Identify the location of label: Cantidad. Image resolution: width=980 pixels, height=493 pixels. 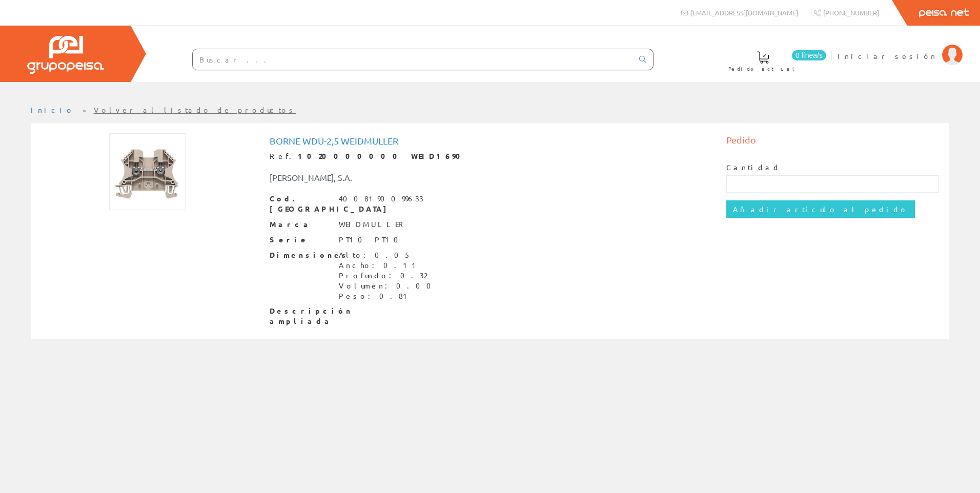
(753, 168).